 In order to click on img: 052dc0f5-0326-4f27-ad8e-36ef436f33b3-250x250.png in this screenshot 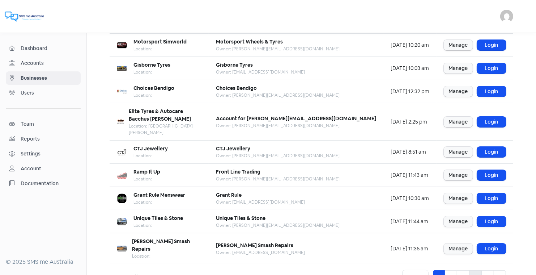, I will do `click(122, 221)`.